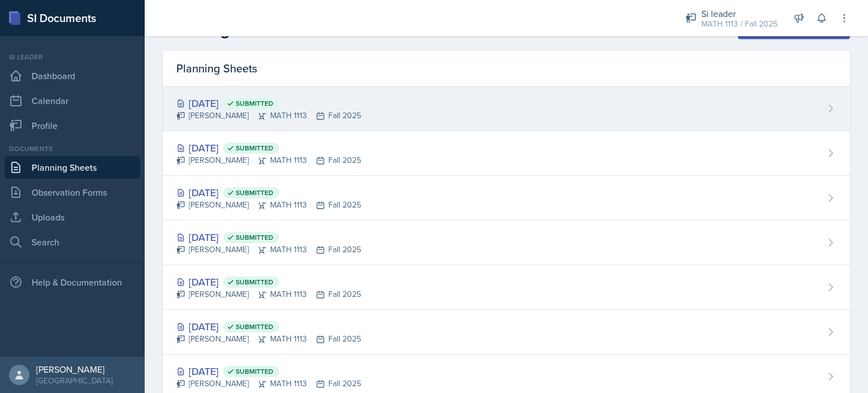  Describe the element at coordinates (72, 192) in the screenshot. I see `a: Observation Forms` at that location.